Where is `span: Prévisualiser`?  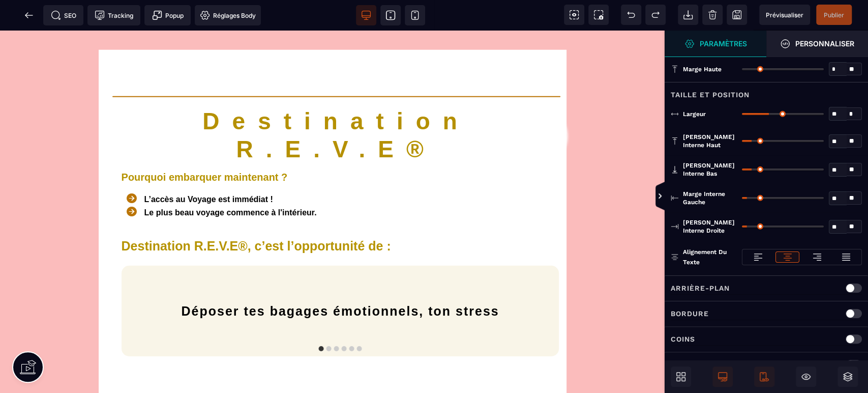 span: Prévisualiser is located at coordinates (785, 15).